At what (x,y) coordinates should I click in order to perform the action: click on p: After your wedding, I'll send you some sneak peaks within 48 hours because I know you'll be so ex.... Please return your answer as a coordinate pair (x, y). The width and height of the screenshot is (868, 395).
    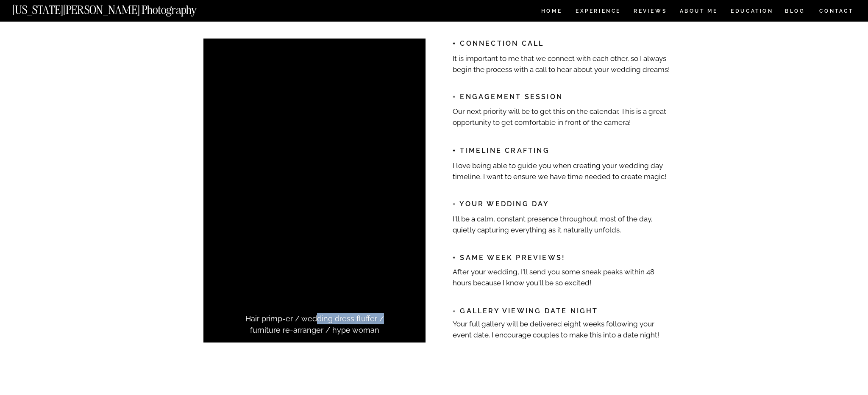
    Looking at the image, I should click on (562, 277).